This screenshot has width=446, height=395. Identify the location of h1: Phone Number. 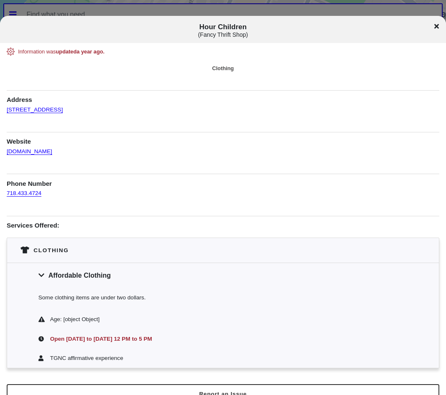
(223, 181).